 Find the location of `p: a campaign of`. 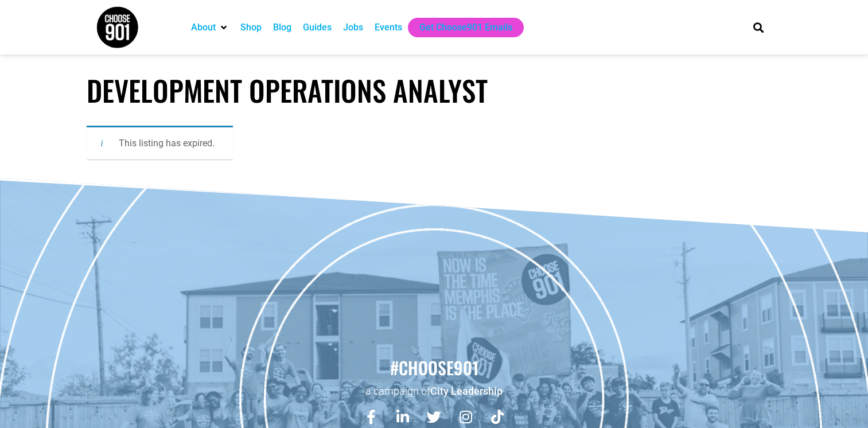

p: a campaign of is located at coordinates (434, 391).